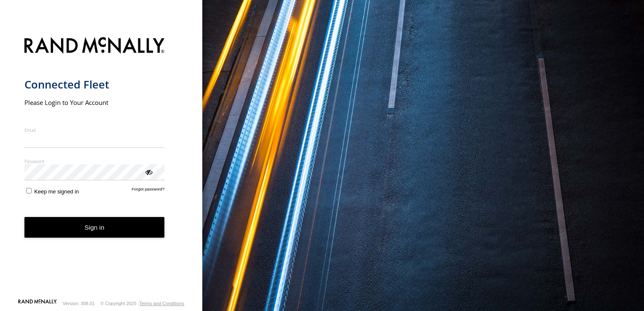 The width and height of the screenshot is (644, 311). Describe the element at coordinates (79, 303) in the screenshot. I see `div: Version: 308.01` at that location.